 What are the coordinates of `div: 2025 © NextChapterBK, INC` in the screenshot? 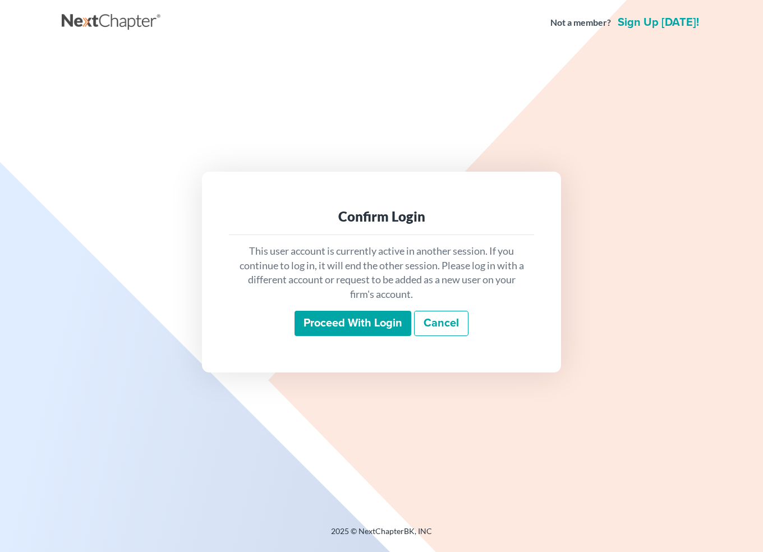 It's located at (382, 536).